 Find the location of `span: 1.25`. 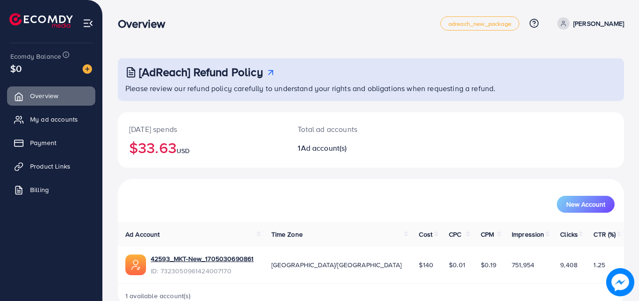

span: 1.25 is located at coordinates (600, 265).